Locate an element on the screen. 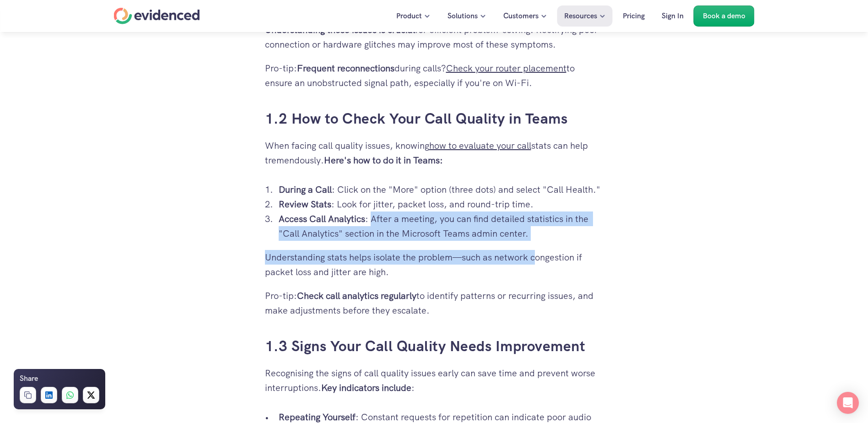  strong: Repeating Yourself is located at coordinates (317, 417).